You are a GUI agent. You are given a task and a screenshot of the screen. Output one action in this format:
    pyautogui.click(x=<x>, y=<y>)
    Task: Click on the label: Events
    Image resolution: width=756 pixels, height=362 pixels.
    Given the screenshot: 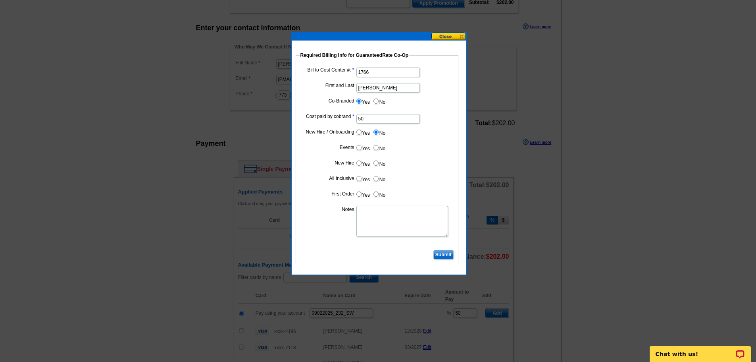 What is the action you would take?
    pyautogui.click(x=328, y=147)
    